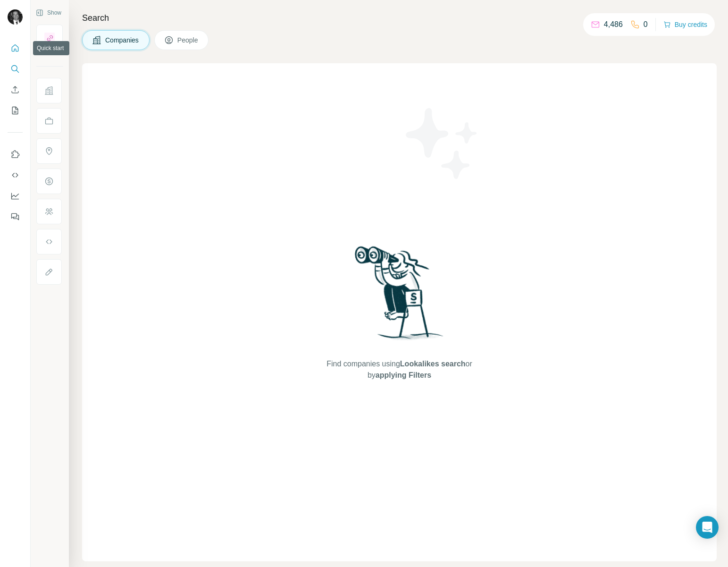 This screenshot has width=728, height=567. I want to click on button: Show, so click(49, 13).